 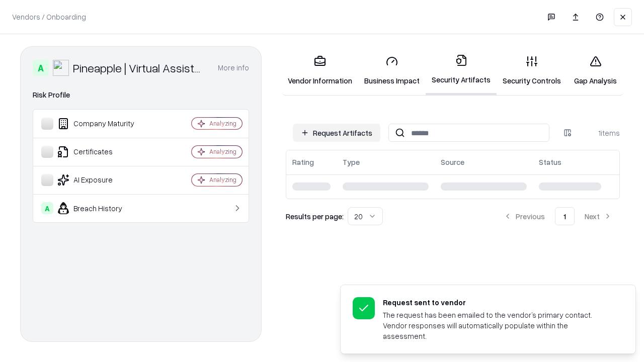 I want to click on p: Results per page:, so click(x=314, y=217).